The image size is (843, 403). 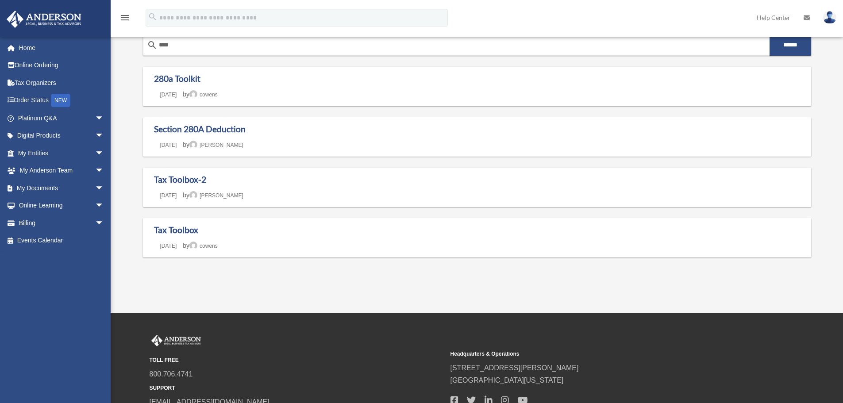 I want to click on a: Order StatusNEW, so click(x=62, y=100).